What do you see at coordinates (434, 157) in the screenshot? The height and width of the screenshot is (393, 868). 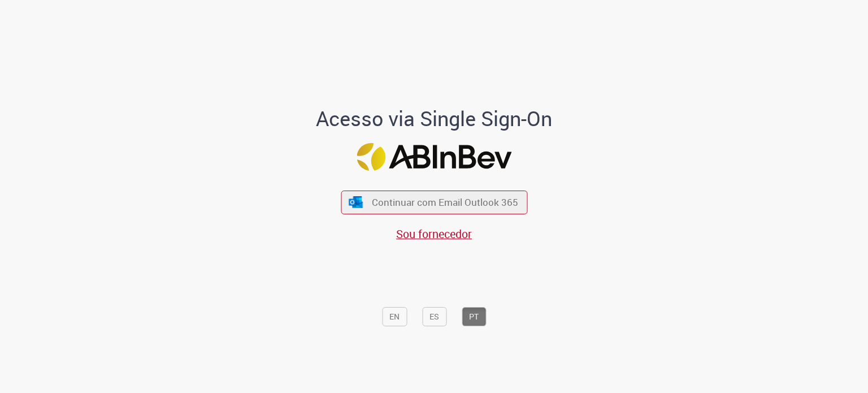 I see `img: Logo ABInBev` at bounding box center [434, 157].